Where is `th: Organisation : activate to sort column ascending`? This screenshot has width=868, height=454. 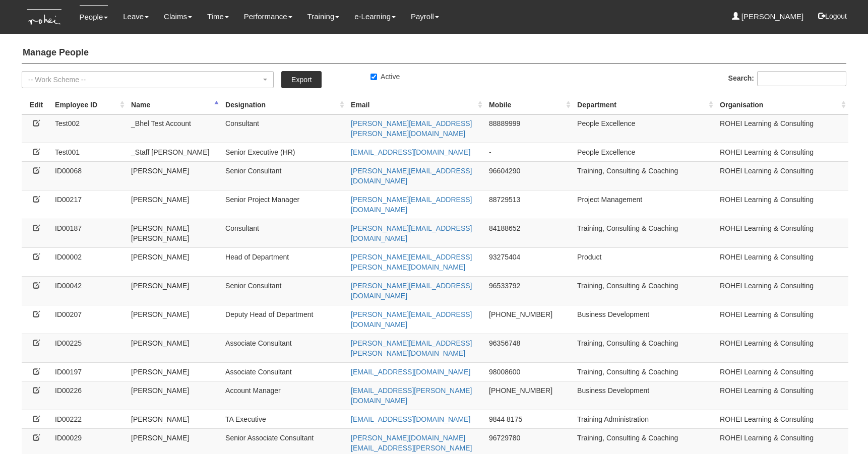
th: Organisation : activate to sort column ascending is located at coordinates (782, 105).